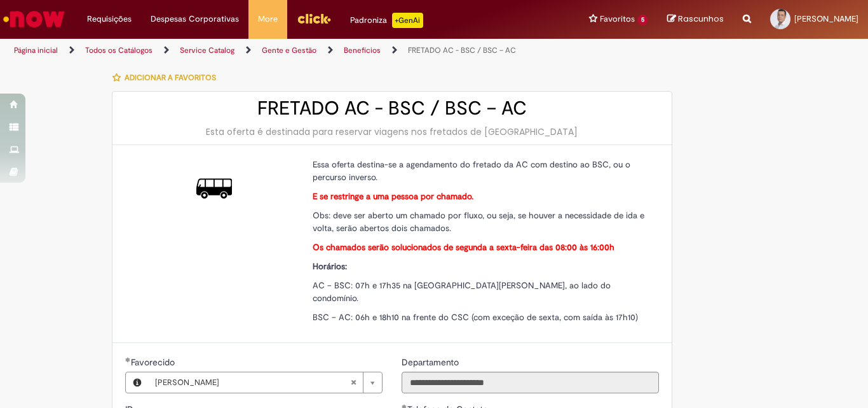 The image size is (868, 408). Describe the element at coordinates (35, 50) in the screenshot. I see `a: Página inicial` at that location.